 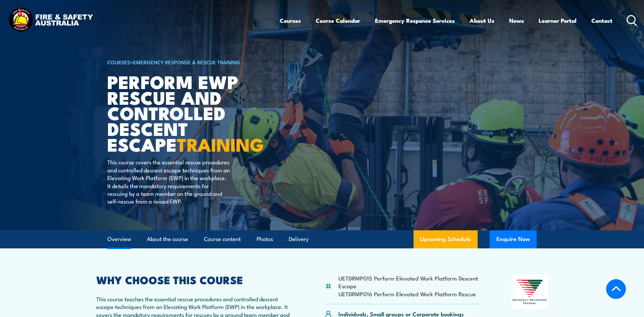 I want to click on a: Delivery, so click(x=299, y=239).